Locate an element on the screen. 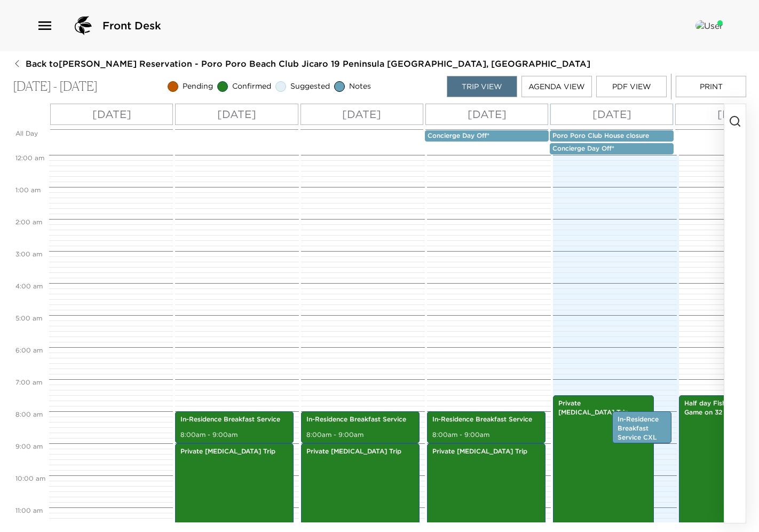 The image size is (759, 532). div: Poro Poro Club House closure is located at coordinates (612, 136).